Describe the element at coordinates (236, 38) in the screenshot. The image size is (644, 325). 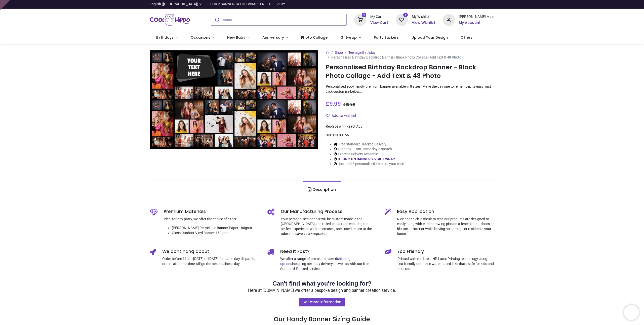
I see `span: New Baby` at that location.